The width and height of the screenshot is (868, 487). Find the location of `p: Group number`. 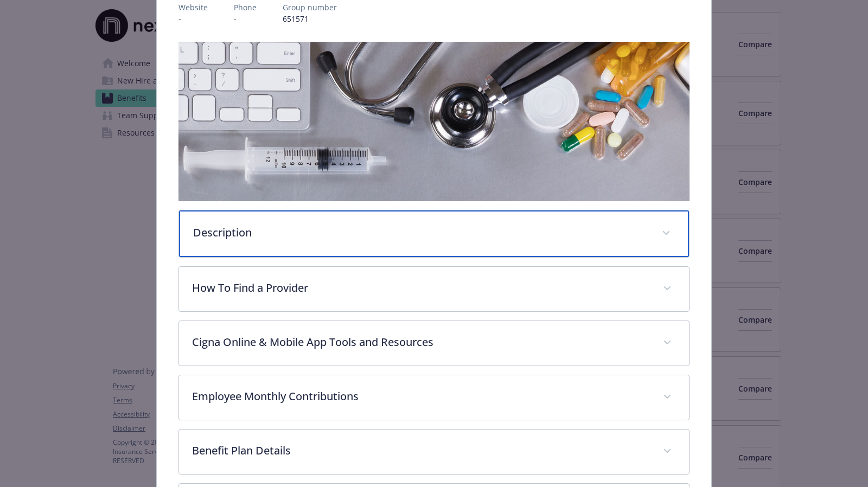

p: Group number is located at coordinates (310, 7).